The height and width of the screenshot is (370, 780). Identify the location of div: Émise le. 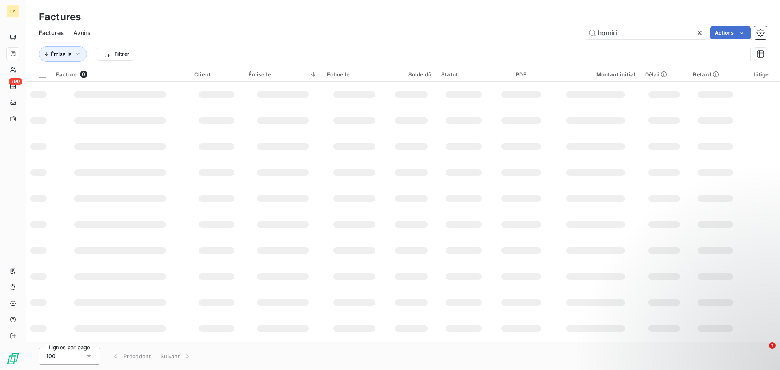
(283, 74).